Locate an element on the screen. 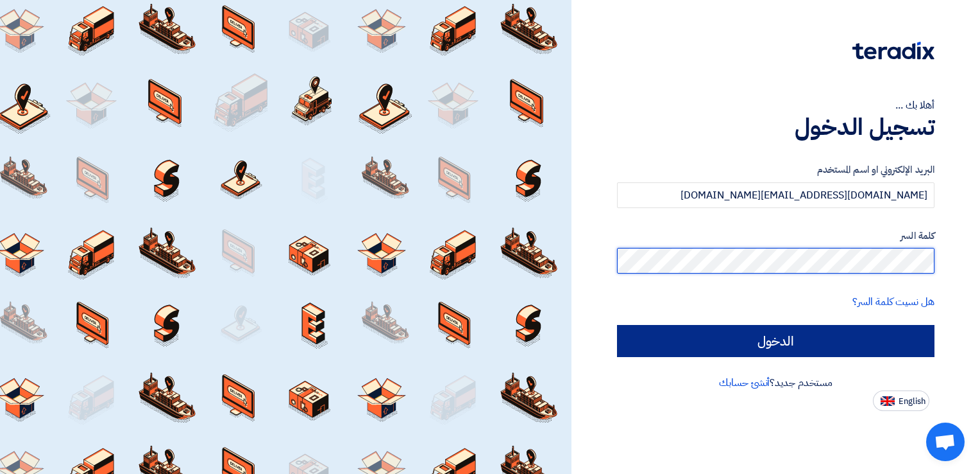 The height and width of the screenshot is (474, 980). label: كلمة السر is located at coordinates (776, 236).